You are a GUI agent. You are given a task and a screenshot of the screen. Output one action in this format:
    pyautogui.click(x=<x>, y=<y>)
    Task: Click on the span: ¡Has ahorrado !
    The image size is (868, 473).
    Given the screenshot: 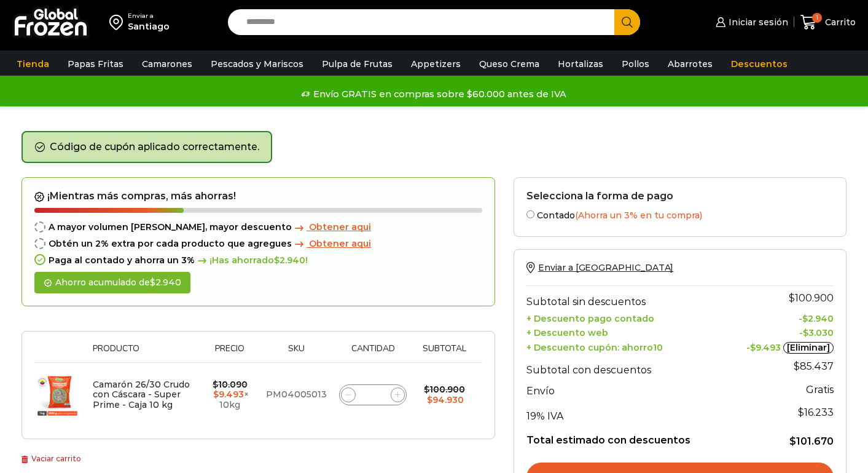 What is the action you would take?
    pyautogui.click(x=251, y=260)
    